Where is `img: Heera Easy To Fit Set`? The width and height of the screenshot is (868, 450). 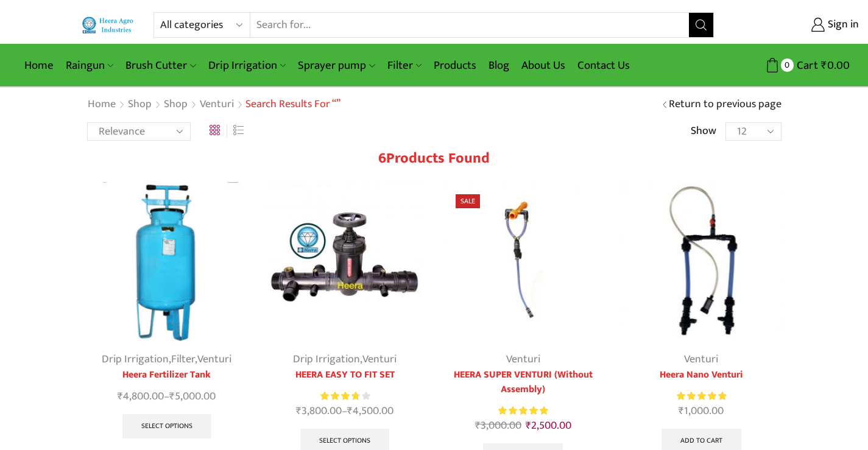 img: Heera Easy To Fit Set is located at coordinates (345, 262).